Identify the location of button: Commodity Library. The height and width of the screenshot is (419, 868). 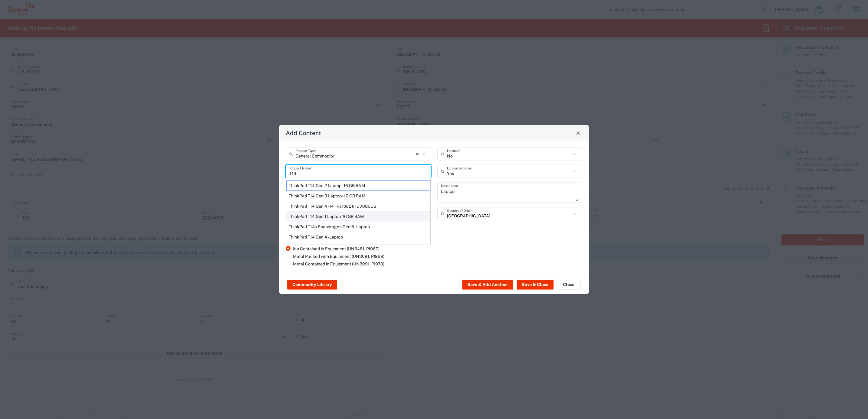
(312, 285).